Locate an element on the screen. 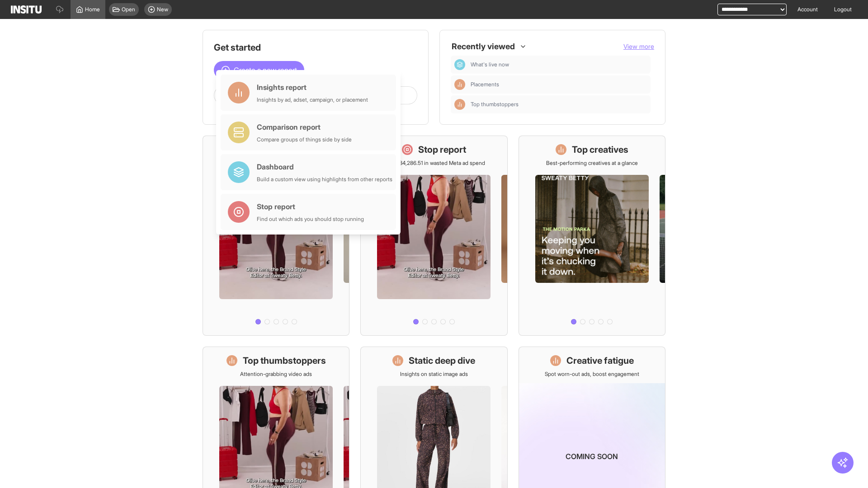 The image size is (868, 488). button: View more is located at coordinates (638, 46).